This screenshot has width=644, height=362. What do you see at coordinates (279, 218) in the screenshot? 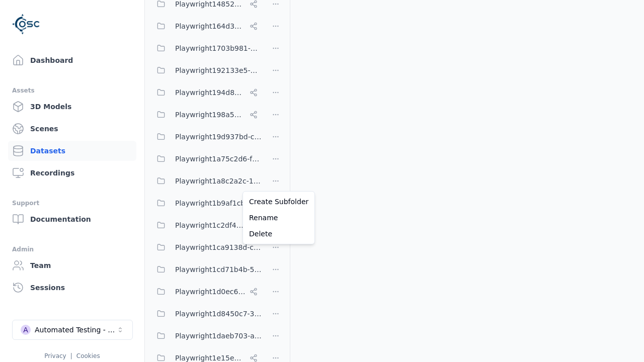
I see `a: Rename` at bounding box center [279, 218].